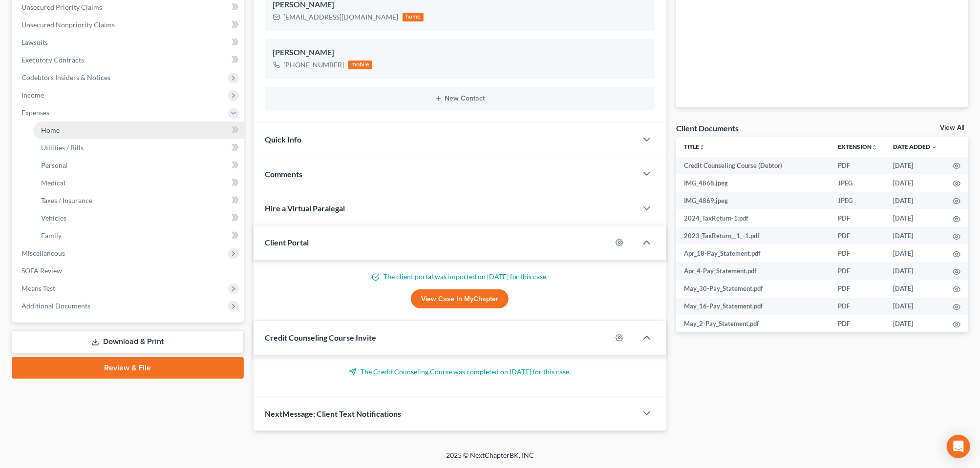 This screenshot has width=980, height=468. Describe the element at coordinates (53, 183) in the screenshot. I see `span: Medical` at that location.